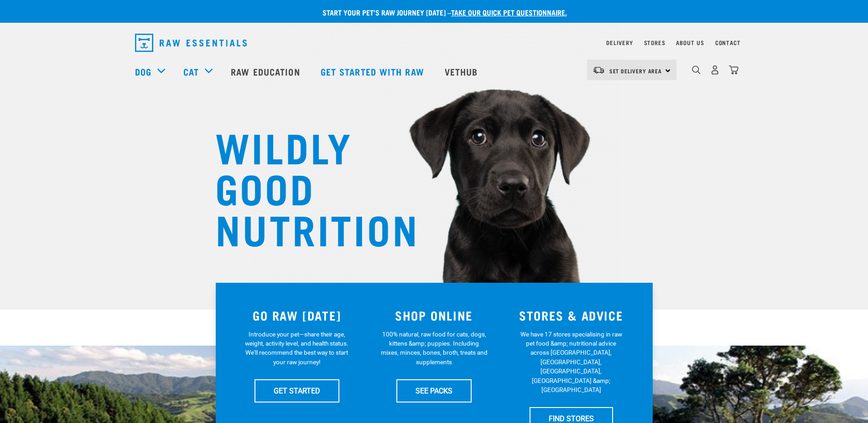 The image size is (868, 423). Describe the element at coordinates (463, 72) in the screenshot. I see `a: Vethub` at that location.